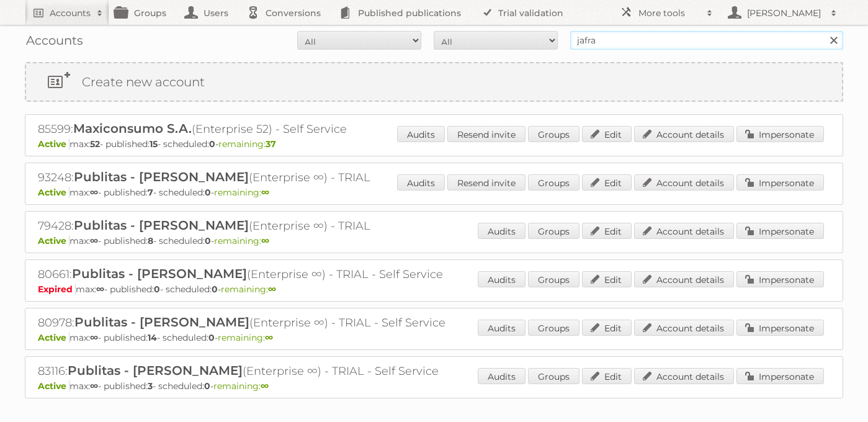 The height and width of the screenshot is (422, 868). Describe the element at coordinates (56, 289) in the screenshot. I see `span: Expired` at that location.